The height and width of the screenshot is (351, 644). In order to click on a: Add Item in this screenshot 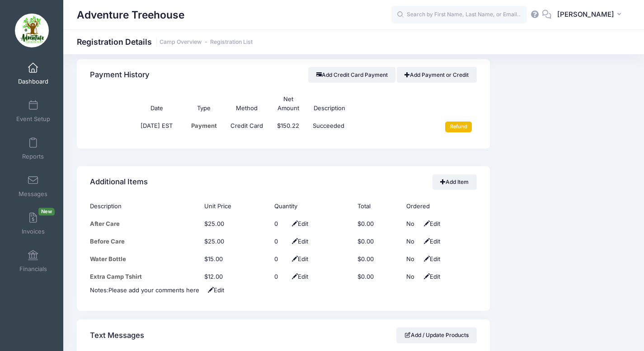, I will do `click(454, 182)`.